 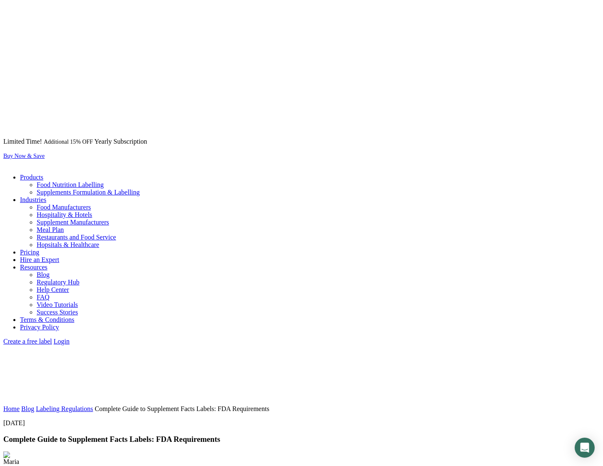 What do you see at coordinates (53, 289) in the screenshot?
I see `a: Help Center` at bounding box center [53, 289].